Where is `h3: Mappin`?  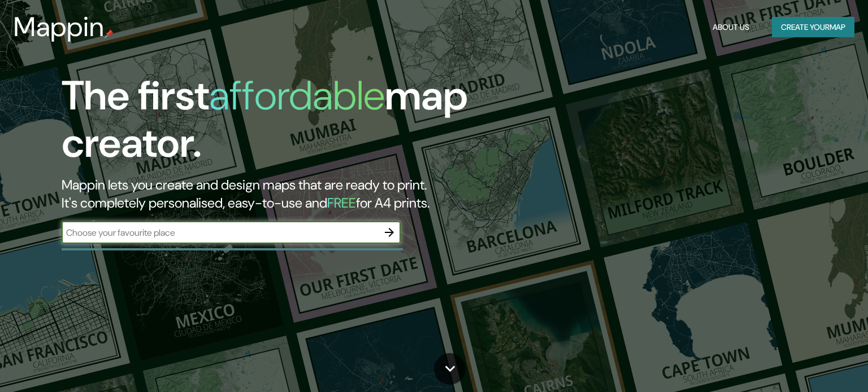 h3: Mappin is located at coordinates (59, 27).